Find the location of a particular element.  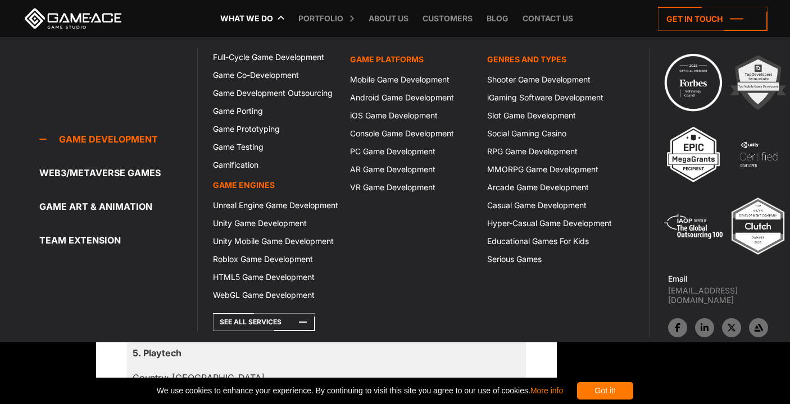

a: Full-Cycle Game Development is located at coordinates (275, 57).